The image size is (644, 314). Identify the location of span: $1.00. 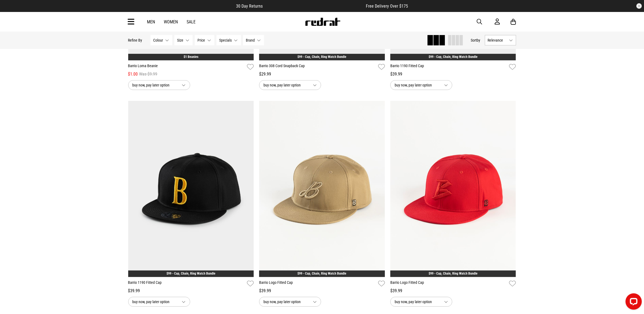
(133, 75).